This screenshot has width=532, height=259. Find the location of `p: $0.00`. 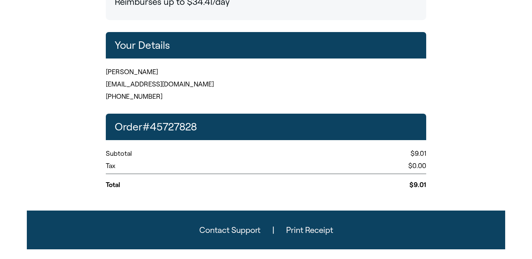

p: $0.00 is located at coordinates (417, 166).